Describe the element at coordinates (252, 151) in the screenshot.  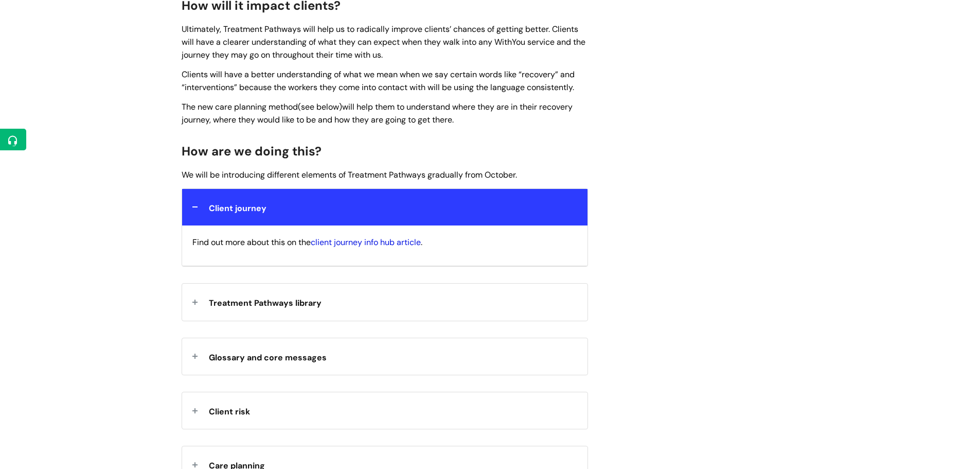
I see `span: How are we doing this?` at that location.